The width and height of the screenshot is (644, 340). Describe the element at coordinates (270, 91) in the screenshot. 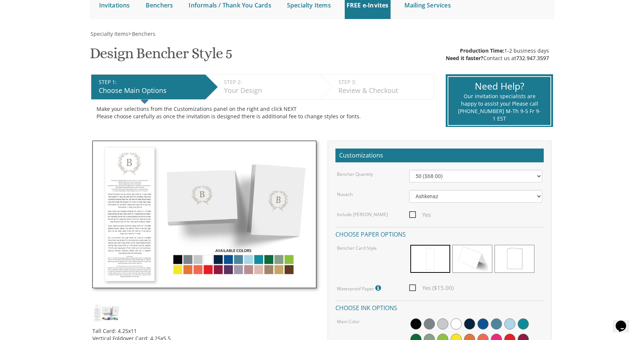

I see `div: Your Design` at that location.